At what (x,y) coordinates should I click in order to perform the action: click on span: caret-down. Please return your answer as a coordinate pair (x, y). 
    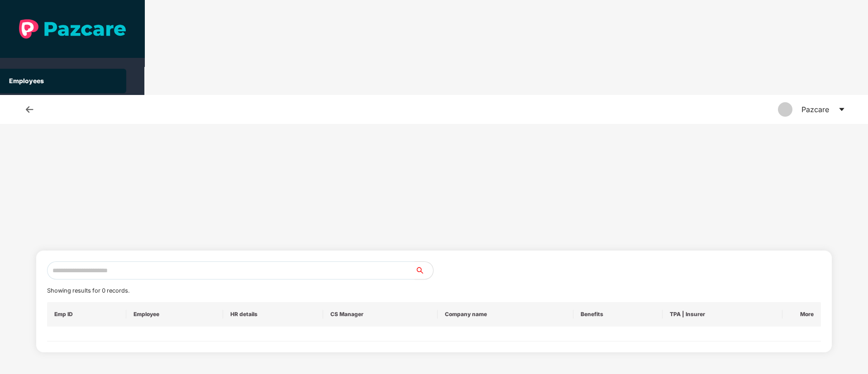
    Looking at the image, I should click on (842, 109).